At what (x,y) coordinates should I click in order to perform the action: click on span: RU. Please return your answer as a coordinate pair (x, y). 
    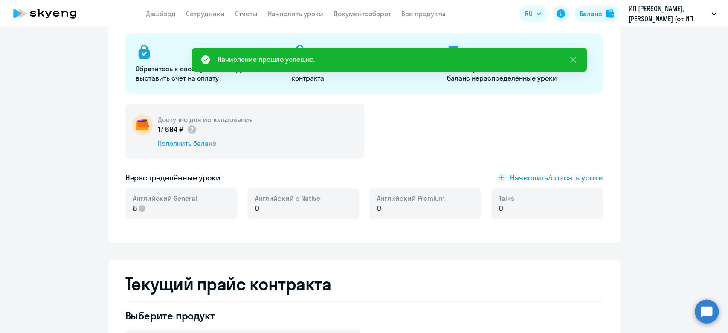
    Looking at the image, I should click on (529, 14).